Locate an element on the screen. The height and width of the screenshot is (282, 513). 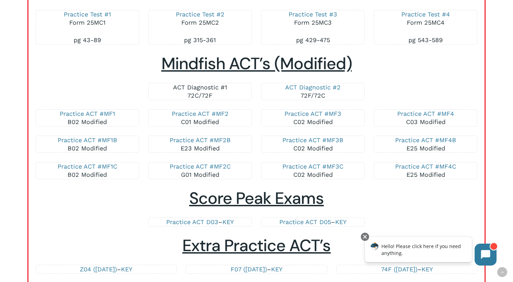
p: Form 25MC3 is located at coordinates (313, 23).